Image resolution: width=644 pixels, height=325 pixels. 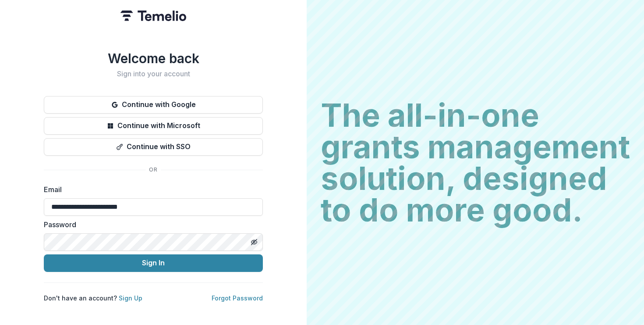 I want to click on h2: Sign into your account, so click(x=153, y=74).